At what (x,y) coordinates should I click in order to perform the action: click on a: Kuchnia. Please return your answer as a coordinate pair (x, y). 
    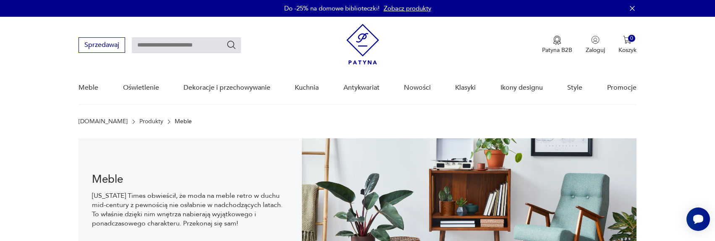
    Looking at the image, I should click on (306, 88).